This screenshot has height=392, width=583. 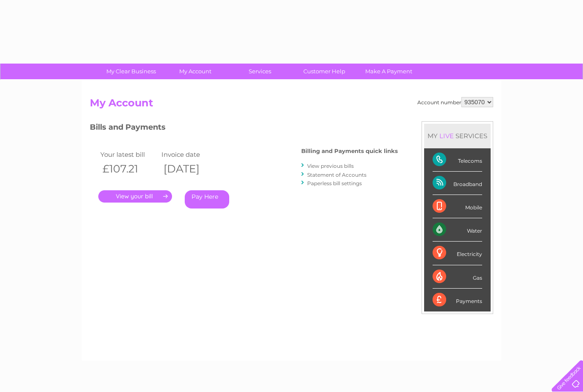 I want to click on a: Make A Payment, so click(x=389, y=71).